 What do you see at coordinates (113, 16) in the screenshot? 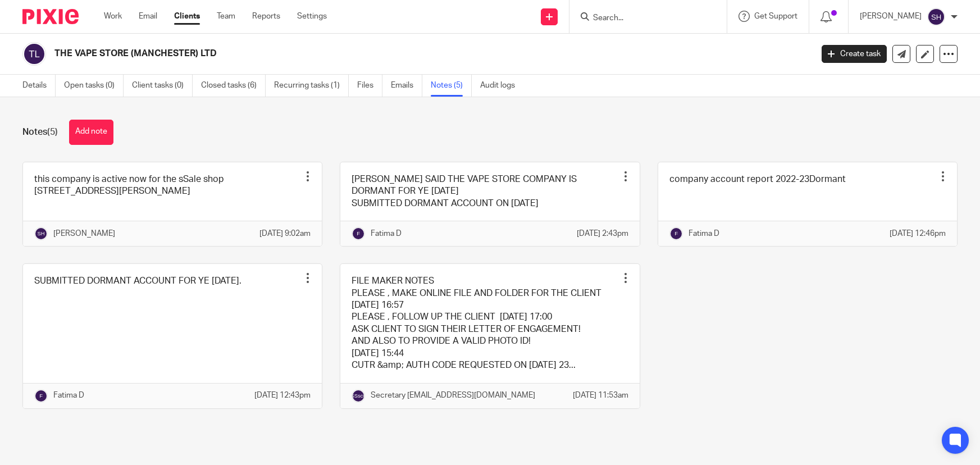
I see `a: Work` at bounding box center [113, 16].